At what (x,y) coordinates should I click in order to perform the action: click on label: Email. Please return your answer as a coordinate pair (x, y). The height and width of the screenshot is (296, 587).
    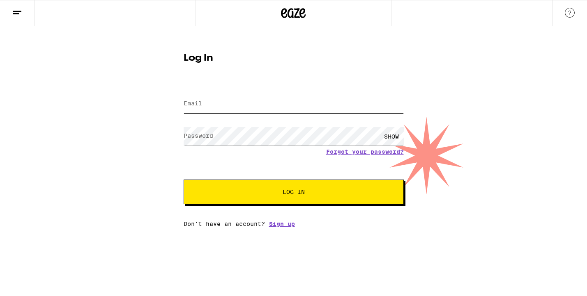
    Looking at the image, I should click on (193, 103).